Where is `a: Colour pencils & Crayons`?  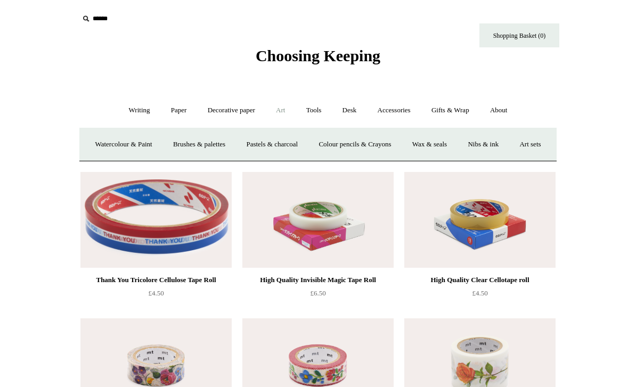
a: Colour pencils & Crayons is located at coordinates (355, 144).